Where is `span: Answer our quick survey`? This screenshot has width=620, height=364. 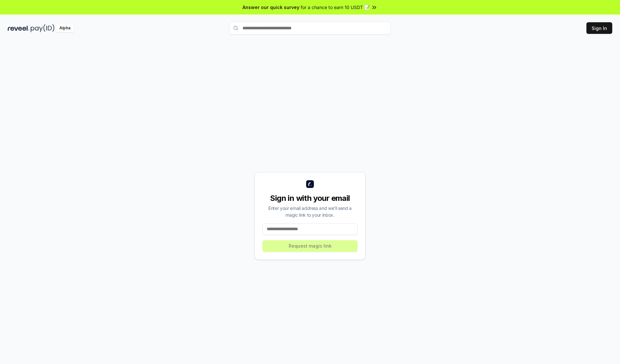
span: Answer our quick survey is located at coordinates (271, 7).